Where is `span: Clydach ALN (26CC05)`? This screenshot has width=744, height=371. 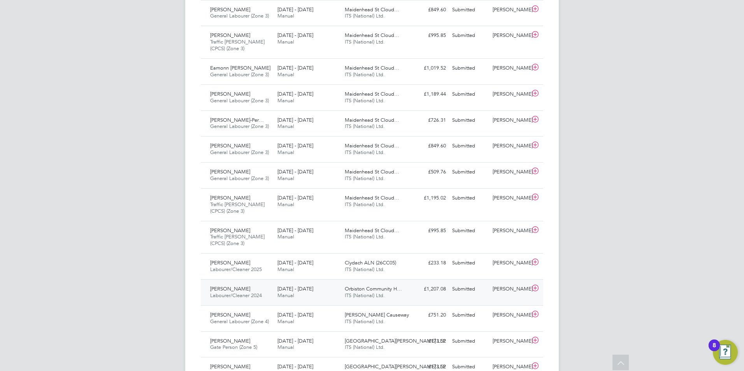
span: Clydach ALN (26CC05) is located at coordinates (370, 263).